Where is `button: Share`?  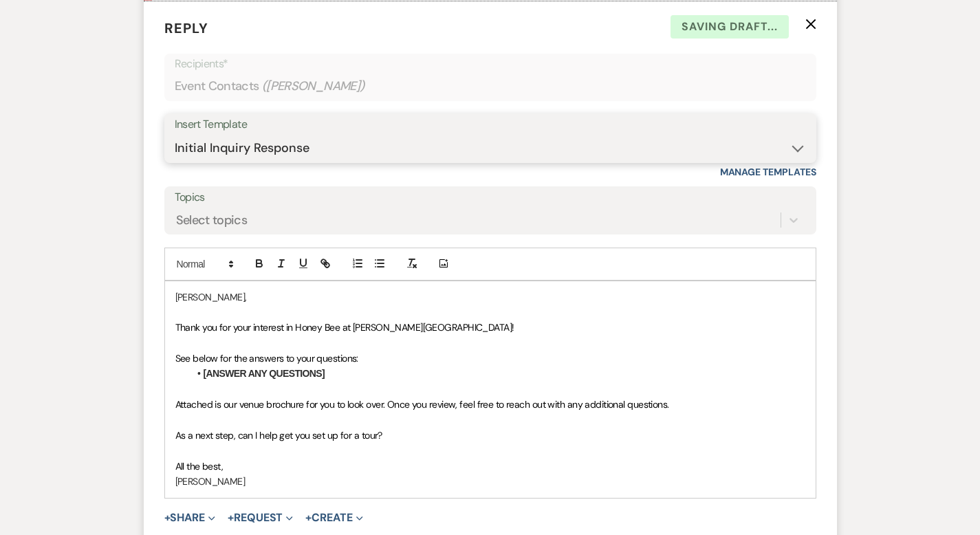 button: Share is located at coordinates (190, 518).